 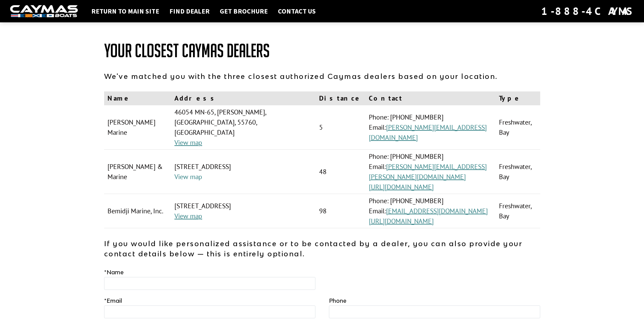 I want to click on th: Contact, so click(x=431, y=98).